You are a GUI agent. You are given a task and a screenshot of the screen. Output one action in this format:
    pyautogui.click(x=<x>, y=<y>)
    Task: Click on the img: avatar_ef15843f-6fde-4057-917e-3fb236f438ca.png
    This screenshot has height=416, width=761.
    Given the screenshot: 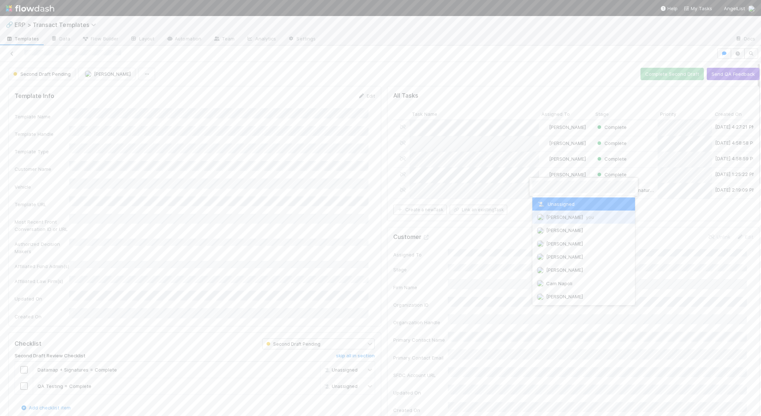 What is the action you would take?
    pyautogui.click(x=541, y=297)
    